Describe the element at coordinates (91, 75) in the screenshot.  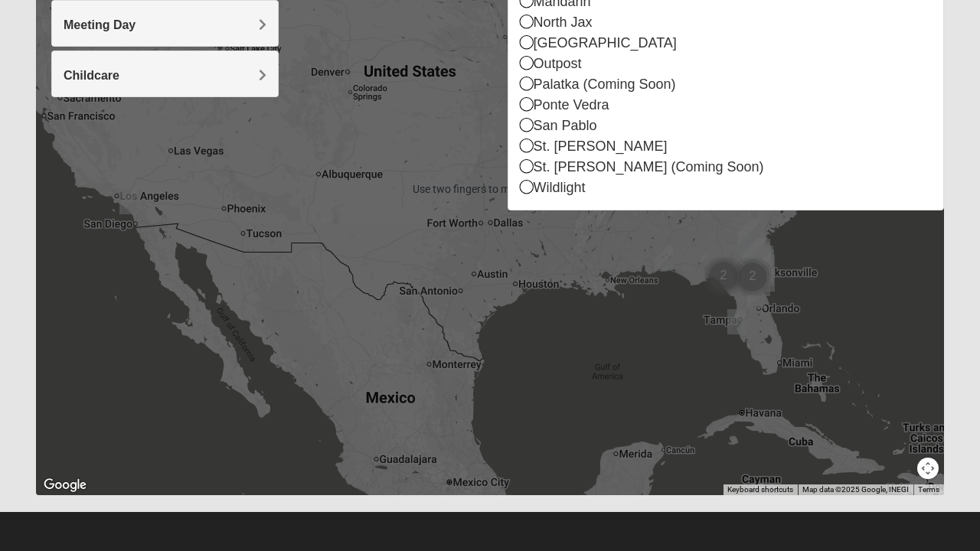
I see `span: Childcare` at that location.